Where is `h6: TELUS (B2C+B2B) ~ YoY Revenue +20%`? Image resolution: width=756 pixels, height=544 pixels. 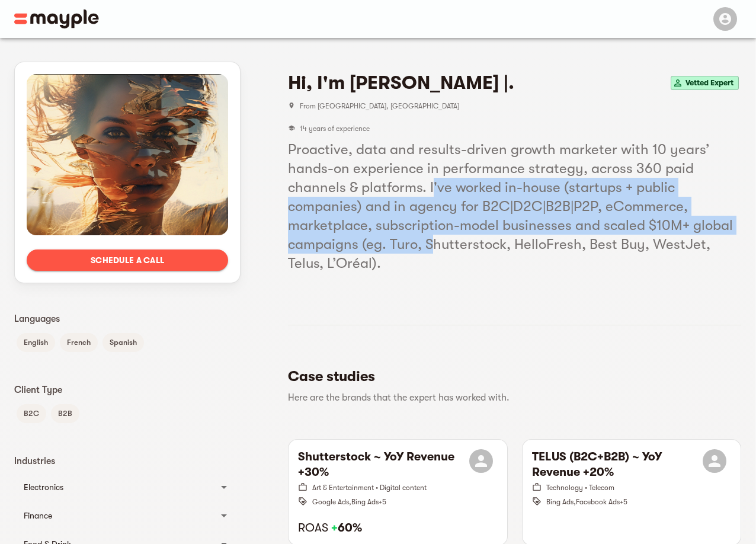
h6: TELUS (B2C+B2B) ~ YoY Revenue +20% is located at coordinates (618, 465).